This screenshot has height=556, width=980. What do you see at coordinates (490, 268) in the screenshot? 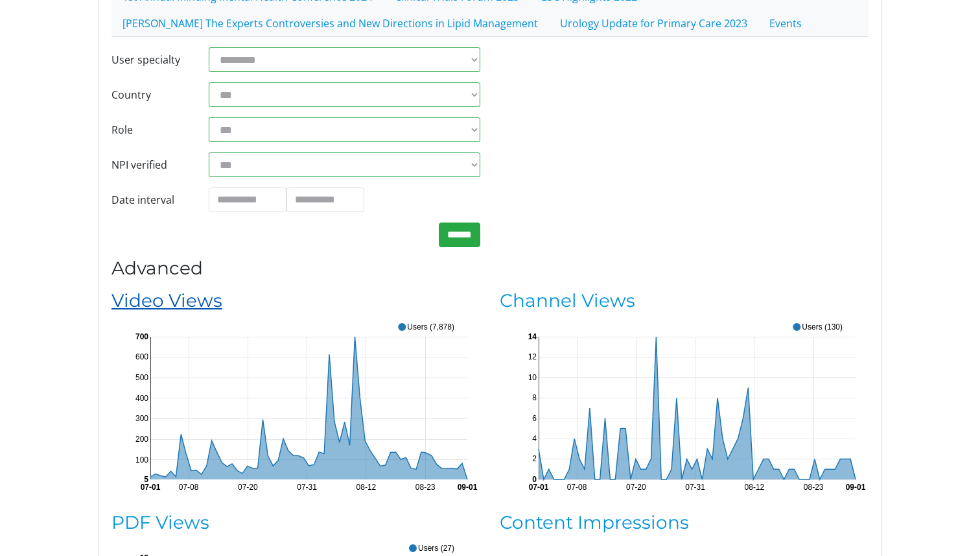
I see `h3: Advanced` at bounding box center [490, 268].